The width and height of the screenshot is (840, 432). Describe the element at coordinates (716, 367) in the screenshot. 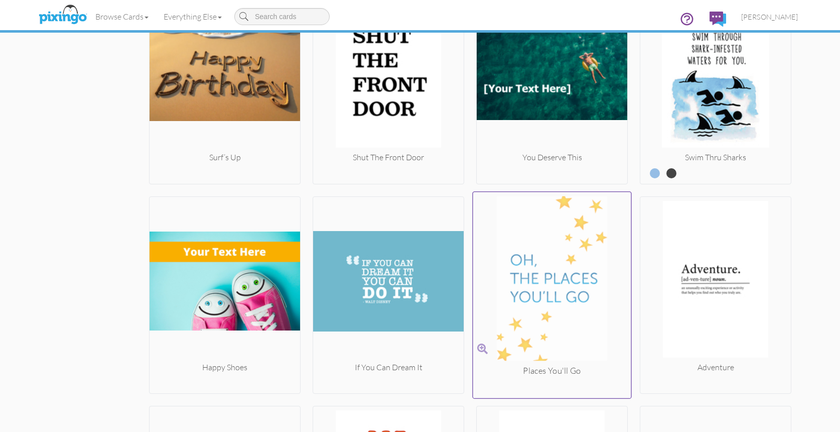

I see `div: Adventure` at that location.